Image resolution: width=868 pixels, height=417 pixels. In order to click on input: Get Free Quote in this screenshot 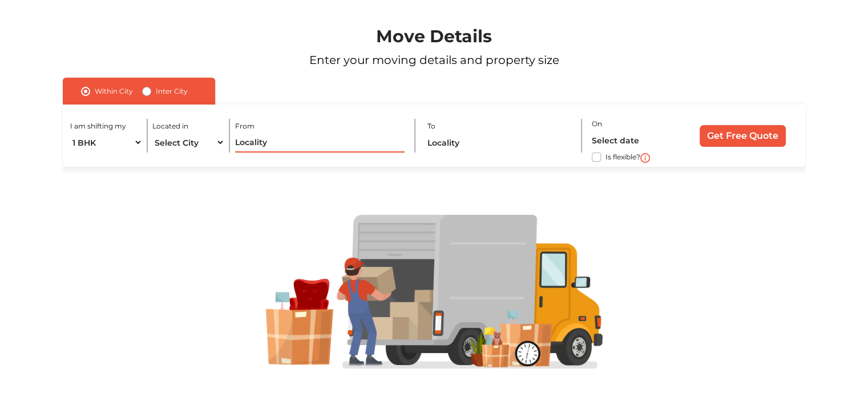, I will do `click(743, 136)`.